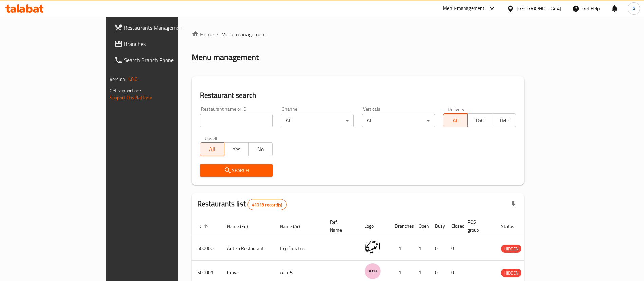 The height and width of the screenshot is (281, 644). What do you see at coordinates (248, 248) in the screenshot?
I see `td: Antika Restaurant` at bounding box center [248, 248].